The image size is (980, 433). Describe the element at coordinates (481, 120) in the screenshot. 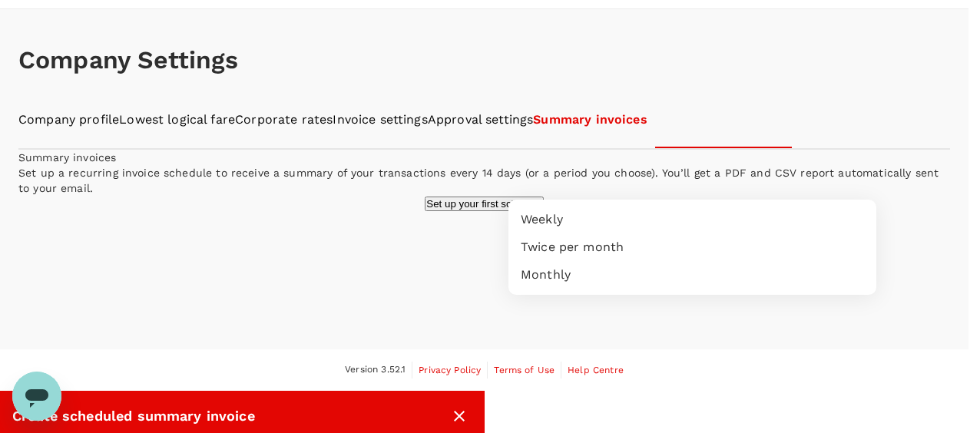

I see `a: Approval settings` at that location.